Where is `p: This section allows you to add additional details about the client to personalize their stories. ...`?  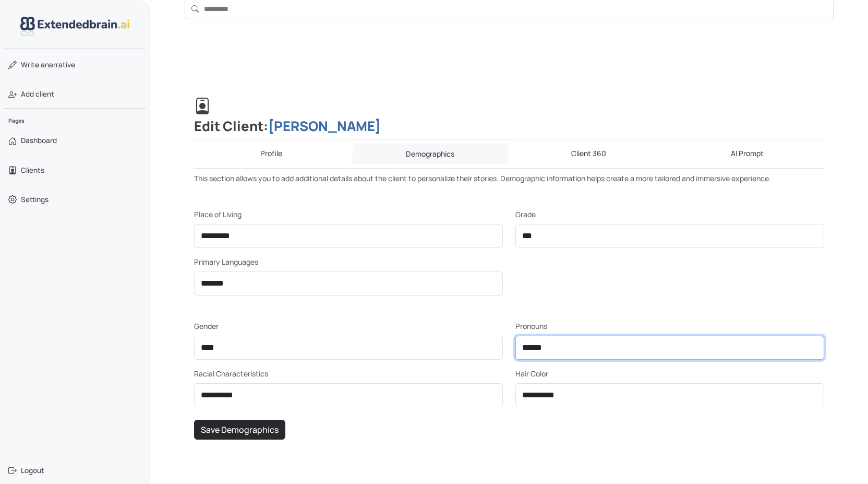
p: This section allows you to add additional details about the client to personalize their stories. ... is located at coordinates (509, 178).